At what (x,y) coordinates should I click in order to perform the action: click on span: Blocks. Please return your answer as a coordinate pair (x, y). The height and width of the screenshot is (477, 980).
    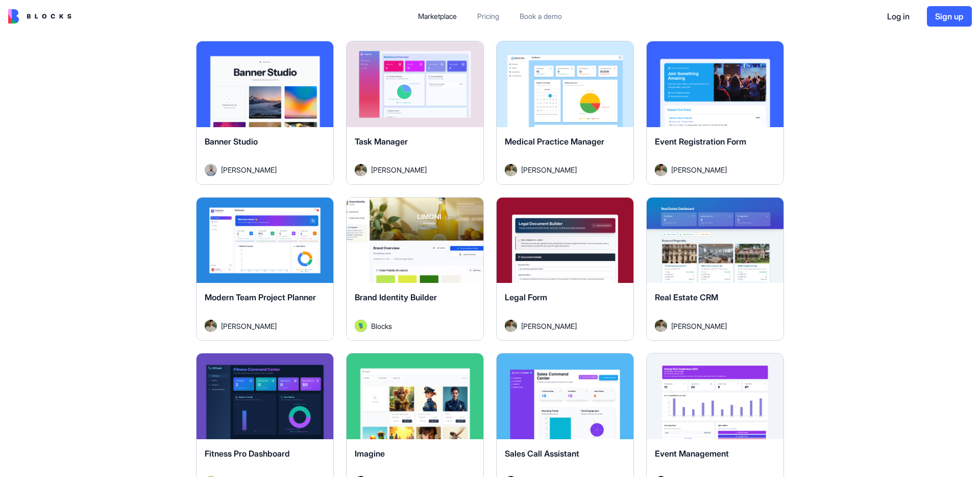
    Looking at the image, I should click on (382, 326).